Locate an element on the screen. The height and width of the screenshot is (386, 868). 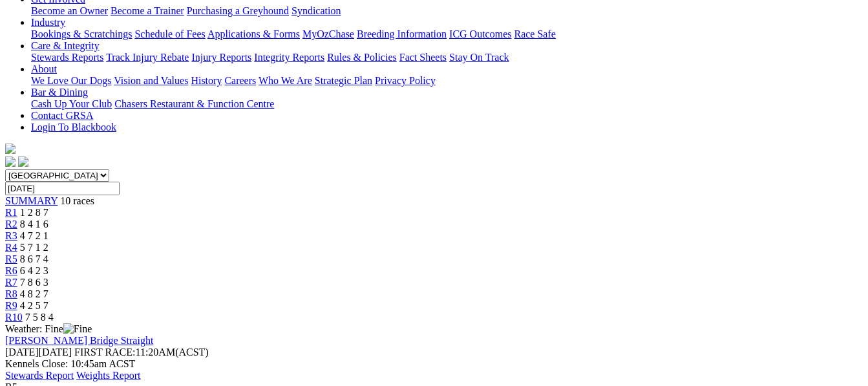
a: SUMMARY is located at coordinates (31, 200).